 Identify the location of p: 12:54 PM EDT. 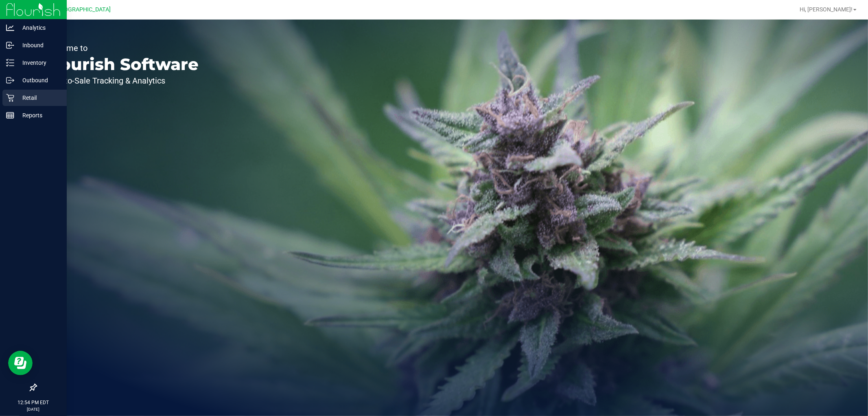
(34, 403).